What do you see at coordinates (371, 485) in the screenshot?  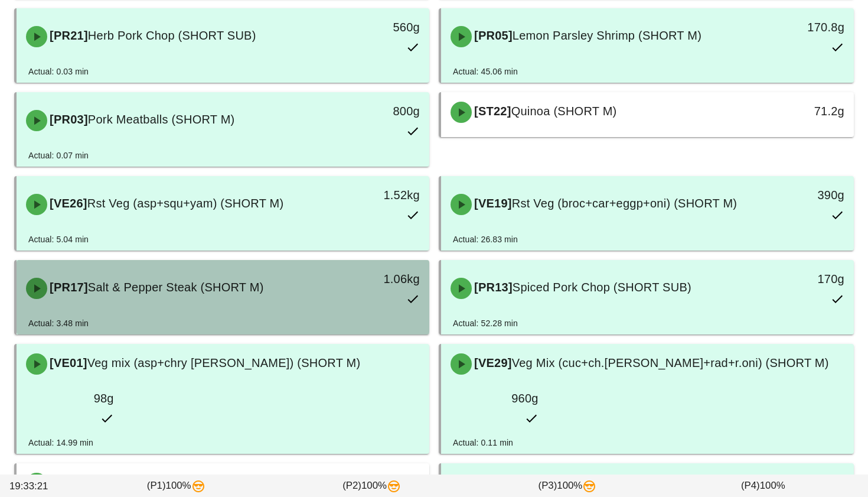 I see `div: (P2) 100%` at bounding box center [371, 485].